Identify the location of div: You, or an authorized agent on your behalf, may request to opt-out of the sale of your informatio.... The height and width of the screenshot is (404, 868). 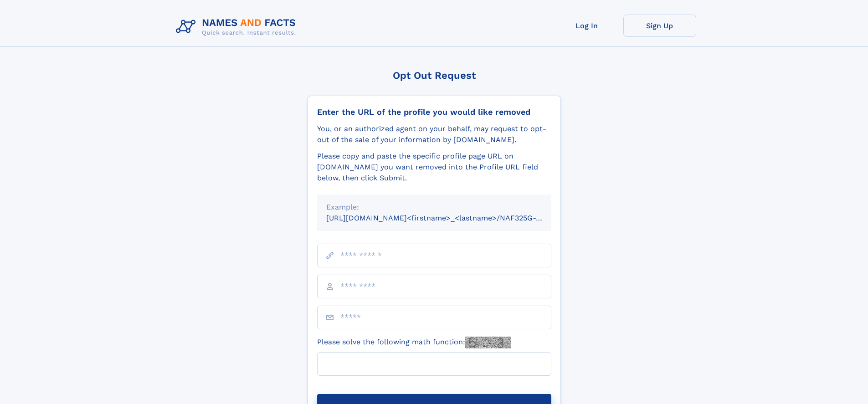
(435, 134).